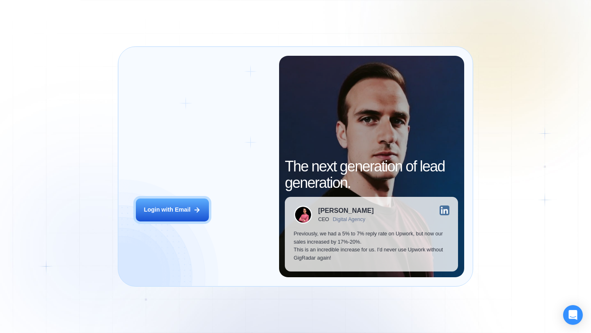 The image size is (591, 333). Describe the element at coordinates (167, 210) in the screenshot. I see `div: Login with Email` at that location.